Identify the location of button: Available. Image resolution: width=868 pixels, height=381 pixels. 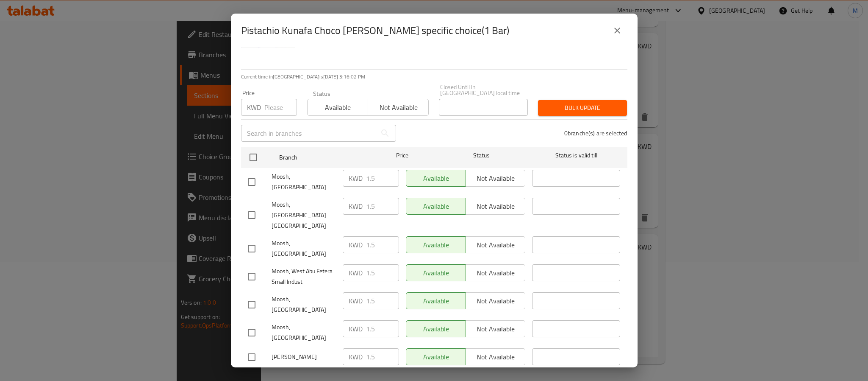
(337, 107).